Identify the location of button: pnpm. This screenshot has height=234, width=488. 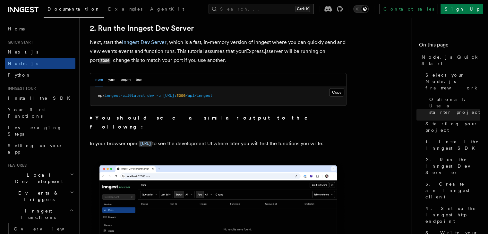
(125, 80).